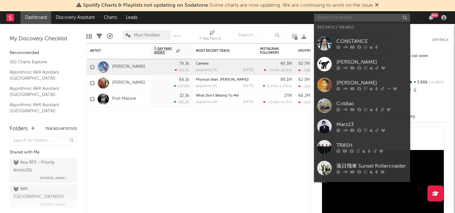  Describe the element at coordinates (43, 39) in the screenshot. I see `div: My Discovery Checklist` at that location.